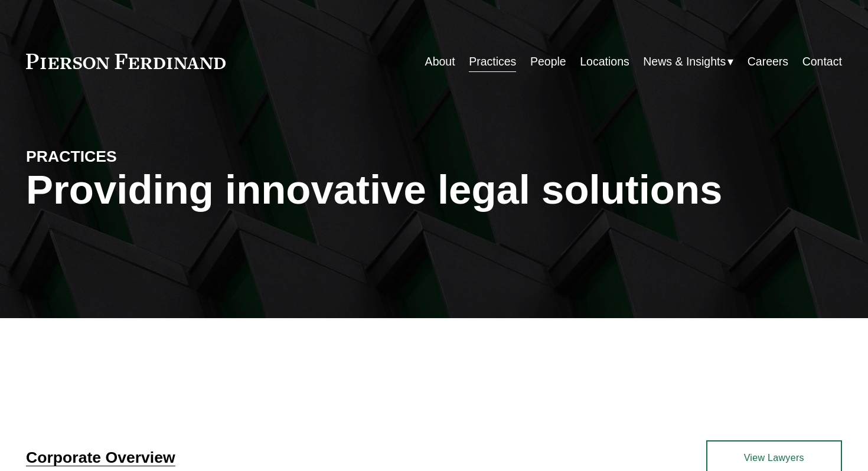 The height and width of the screenshot is (471, 868). I want to click on a: Locations, so click(605, 61).